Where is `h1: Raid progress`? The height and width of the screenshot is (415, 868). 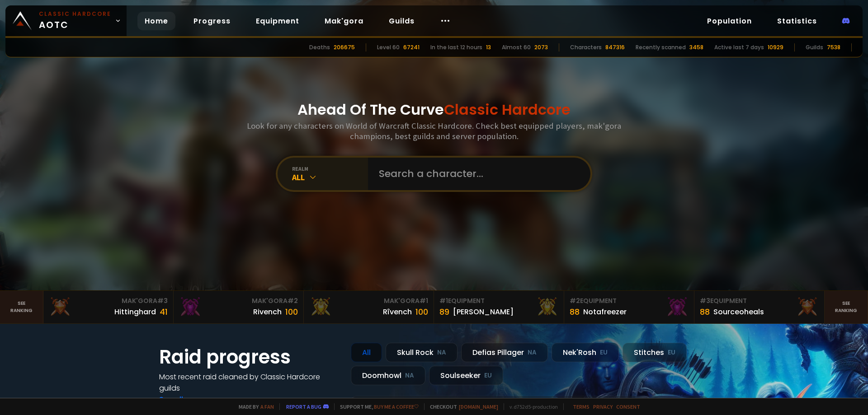
h1: Raid progress is located at coordinates (250, 357).